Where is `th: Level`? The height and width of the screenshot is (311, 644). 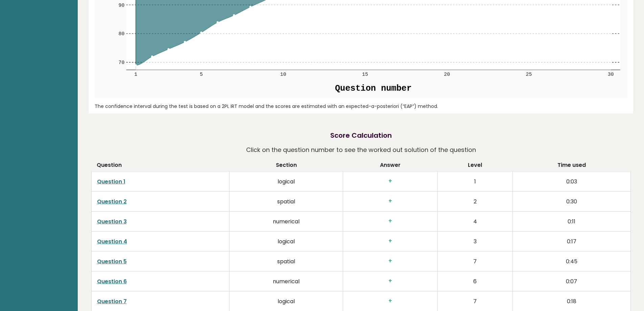 th: Level is located at coordinates (475, 166).